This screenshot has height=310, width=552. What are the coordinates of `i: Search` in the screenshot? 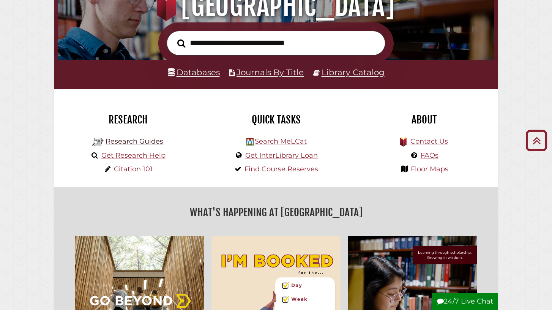 It's located at (182, 43).